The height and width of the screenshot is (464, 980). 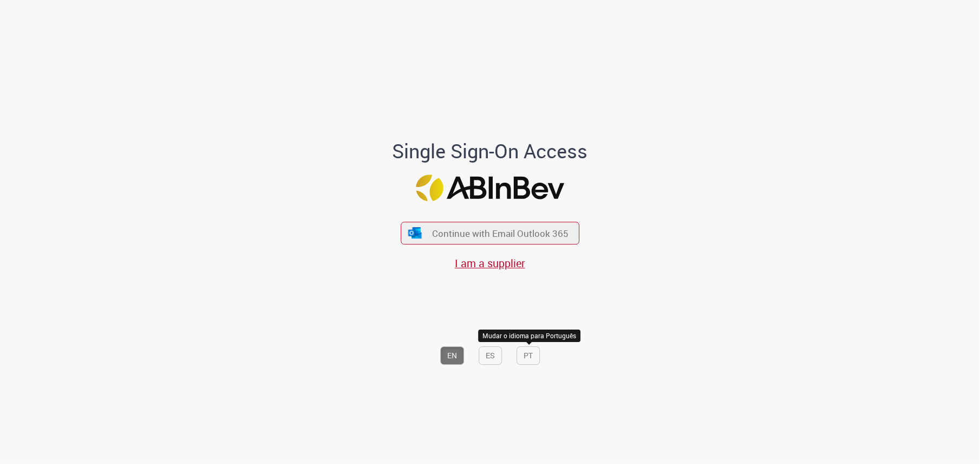 What do you see at coordinates (500, 233) in the screenshot?
I see `span: Continue with Email Outlook 365` at bounding box center [500, 233].